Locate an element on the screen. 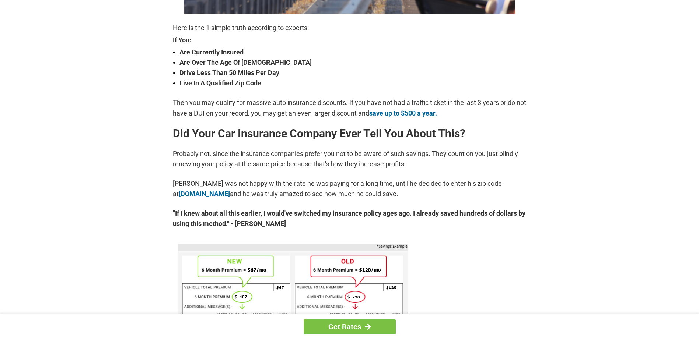 The width and height of the screenshot is (699, 340). strong: Live In A Qualified Zip Code is located at coordinates (353, 83).